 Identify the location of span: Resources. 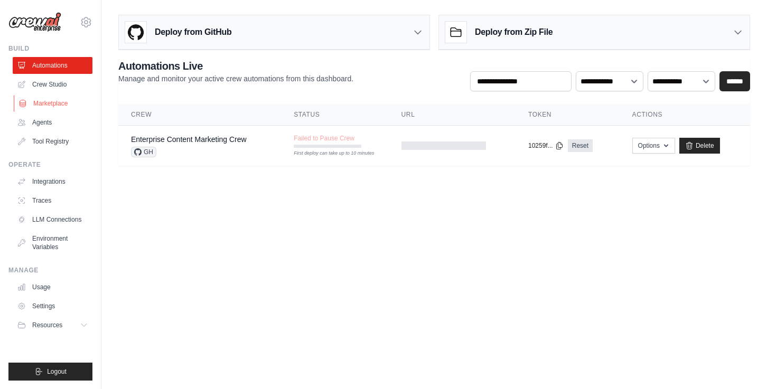
(47, 325).